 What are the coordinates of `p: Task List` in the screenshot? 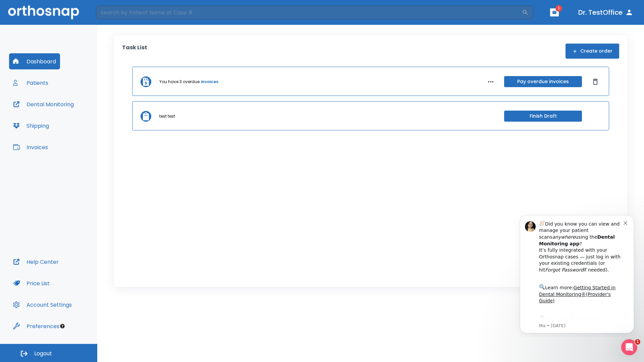 It's located at (134, 51).